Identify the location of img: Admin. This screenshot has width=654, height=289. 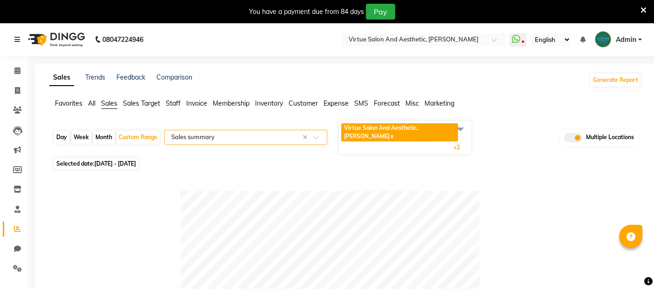
(603, 39).